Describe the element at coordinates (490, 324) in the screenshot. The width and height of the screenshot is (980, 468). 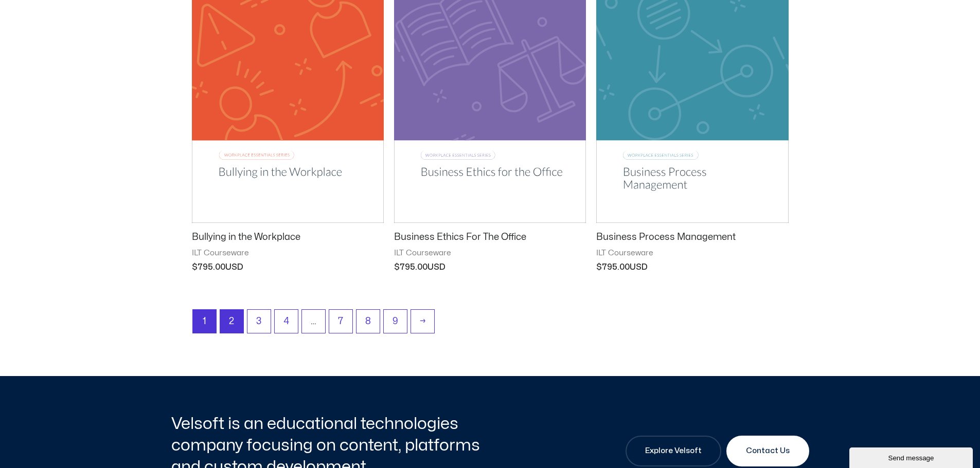
I see `nav: Product Pagination` at that location.